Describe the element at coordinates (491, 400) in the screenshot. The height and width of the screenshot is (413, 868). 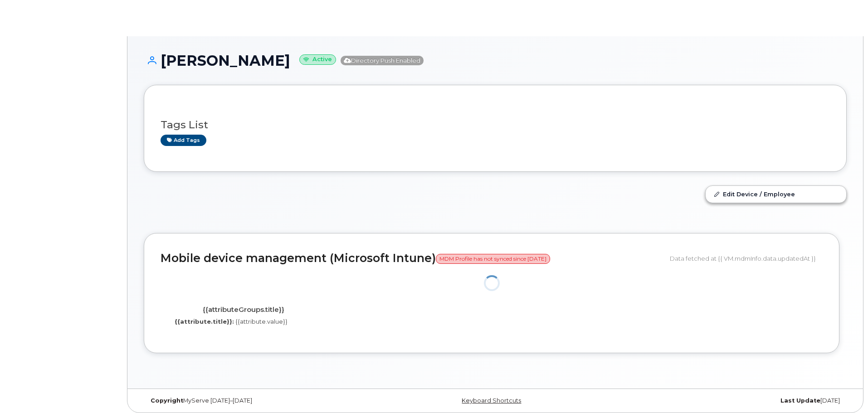
I see `a: Keyboard Shortcuts` at that location.